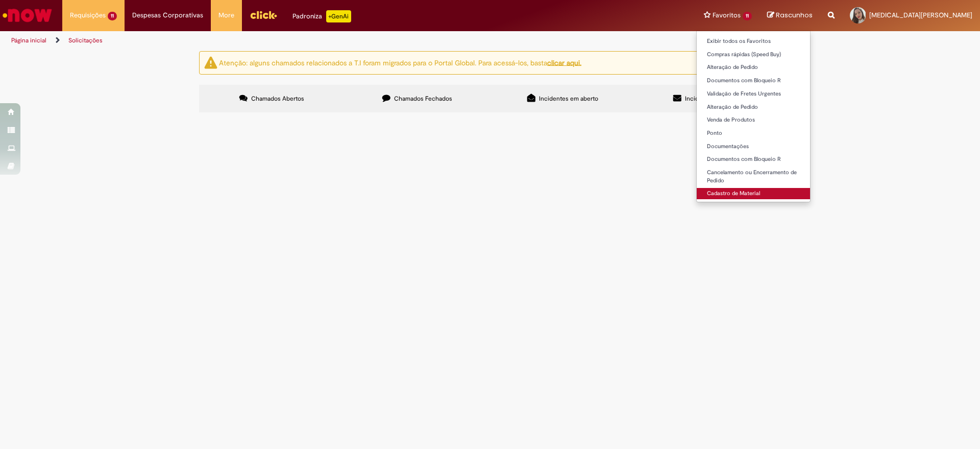  I want to click on a: Cancelamento ou Encerramento de Pedido, so click(754, 176).